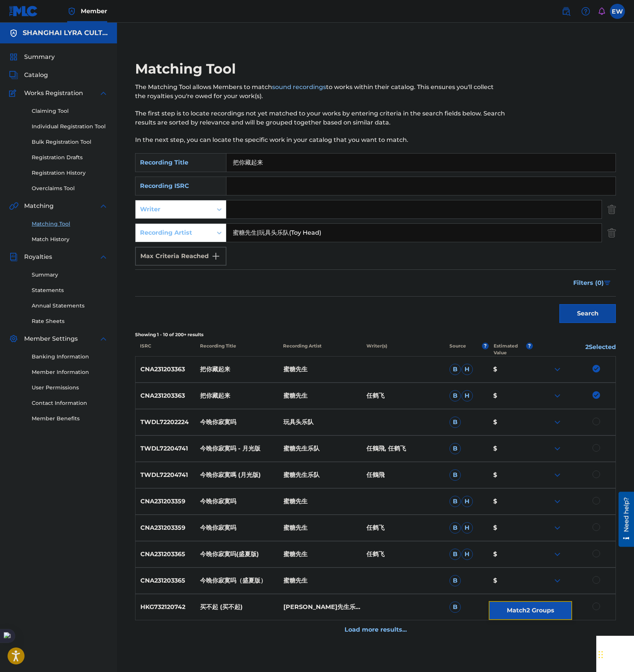 This screenshot has height=672, width=634. What do you see at coordinates (601, 655) in the screenshot?
I see `div: 拖动` at bounding box center [601, 655].